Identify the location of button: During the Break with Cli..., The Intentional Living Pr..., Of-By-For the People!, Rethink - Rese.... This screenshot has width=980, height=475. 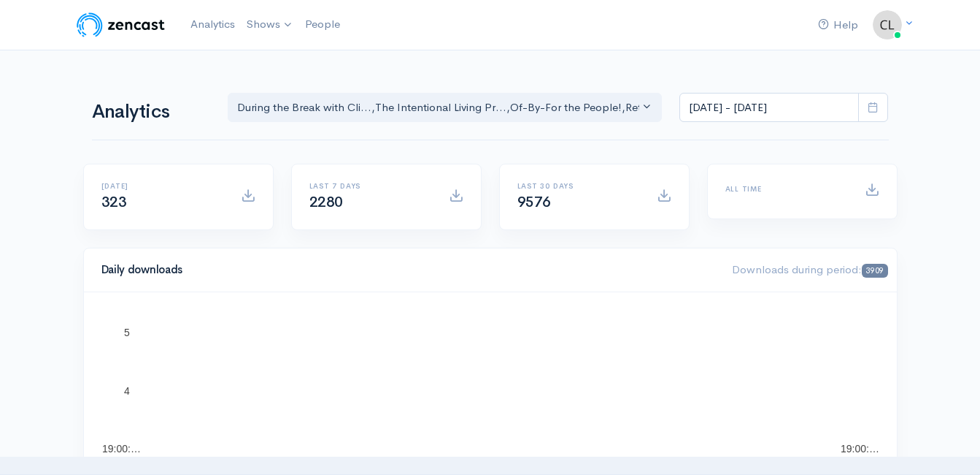
(445, 107).